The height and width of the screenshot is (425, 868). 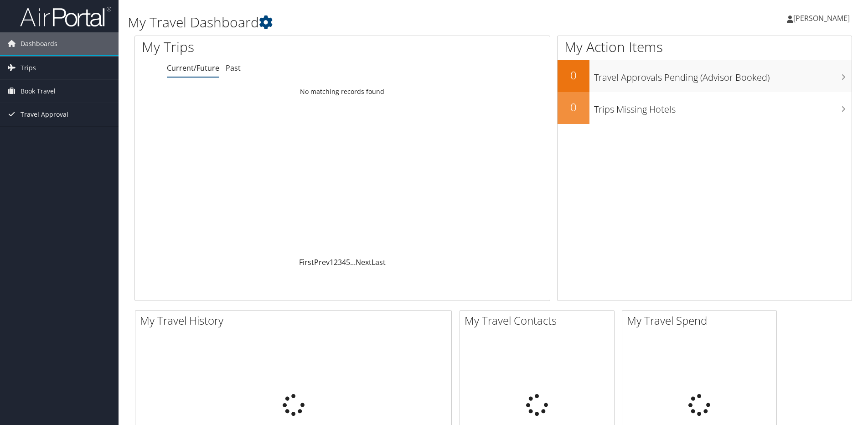 What do you see at coordinates (723, 107) in the screenshot?
I see `h3: Trips Missing Hotels` at bounding box center [723, 107].